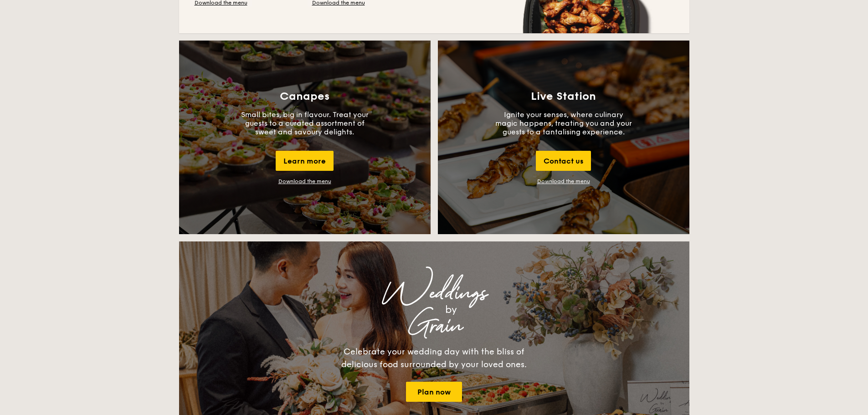 This screenshot has height=415, width=868. Describe the element at coordinates (434, 391) in the screenshot. I see `a: Plan now` at that location.